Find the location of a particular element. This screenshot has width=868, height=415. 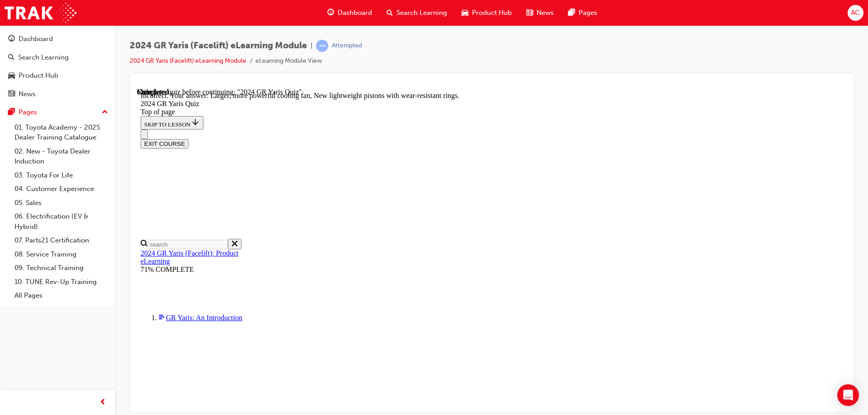

a: 01. Toyota Academy - 2025 Dealer Training Catalogue is located at coordinates (61, 132).